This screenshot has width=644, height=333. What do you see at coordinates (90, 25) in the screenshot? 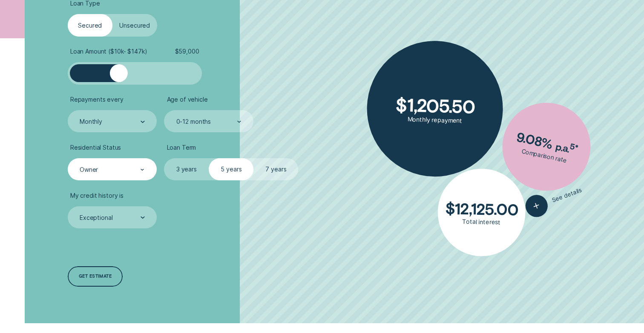
I see `label: Secured` at bounding box center [90, 25].